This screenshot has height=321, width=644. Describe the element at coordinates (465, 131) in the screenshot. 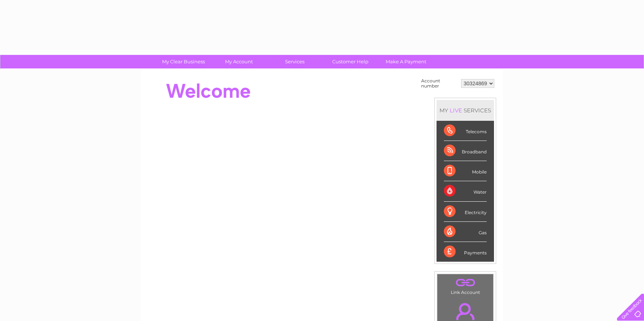

I see `div: Telecoms` at that location.